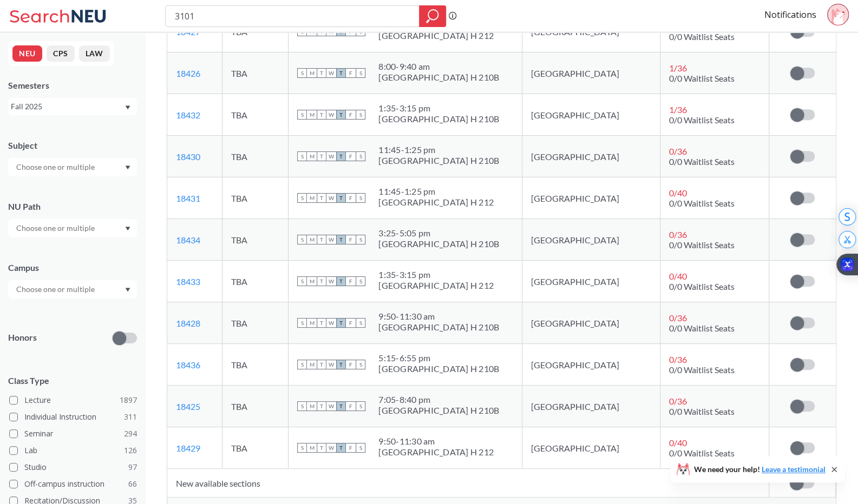  Describe the element at coordinates (790, 14) in the screenshot. I see `a: Notifications` at that location.